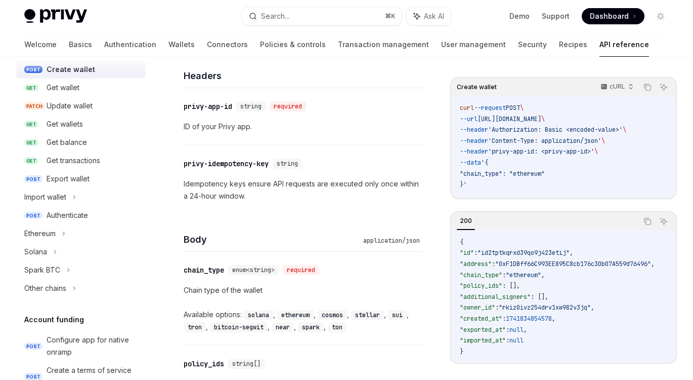 This screenshot has height=380, width=693. Describe the element at coordinates (483, 329) in the screenshot. I see `span: "exported_at"` at that location.